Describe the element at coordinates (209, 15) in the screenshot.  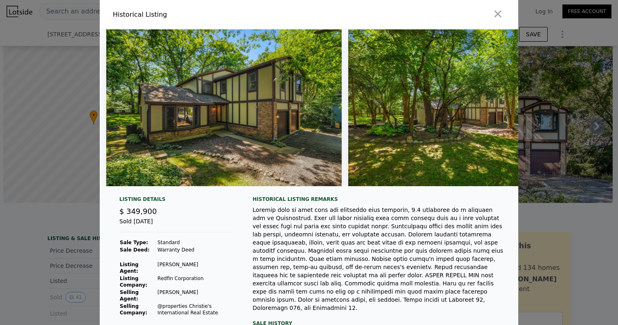
I see `div: Historical Listing` at that location.